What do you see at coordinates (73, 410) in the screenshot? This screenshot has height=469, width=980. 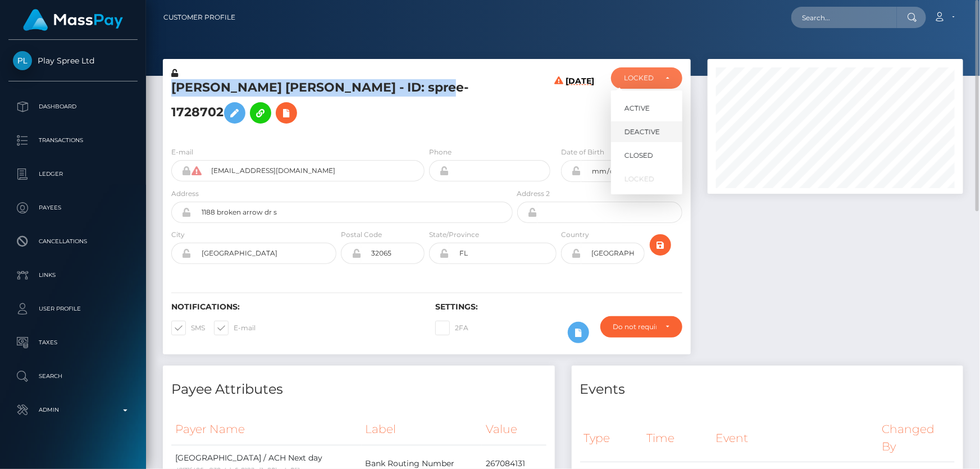 I see `a: Admin` at bounding box center [73, 410].